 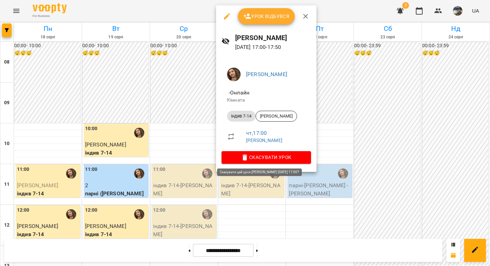 I want to click on p: Кімната, so click(x=266, y=100).